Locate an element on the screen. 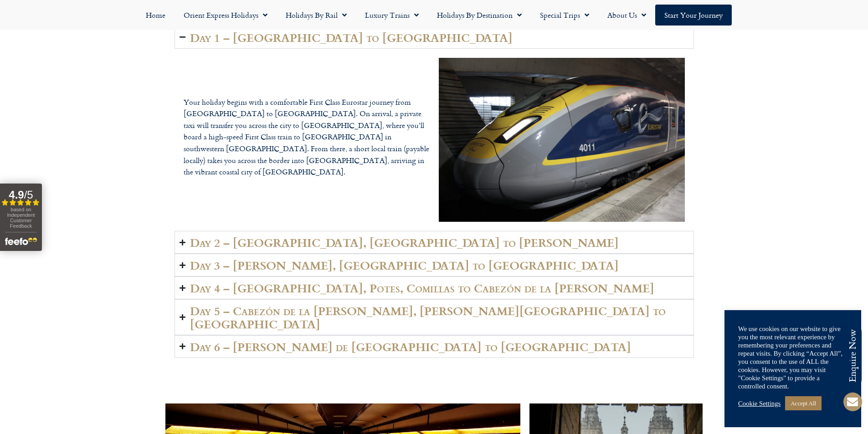 The image size is (868, 434). a: Home is located at coordinates (155, 15).